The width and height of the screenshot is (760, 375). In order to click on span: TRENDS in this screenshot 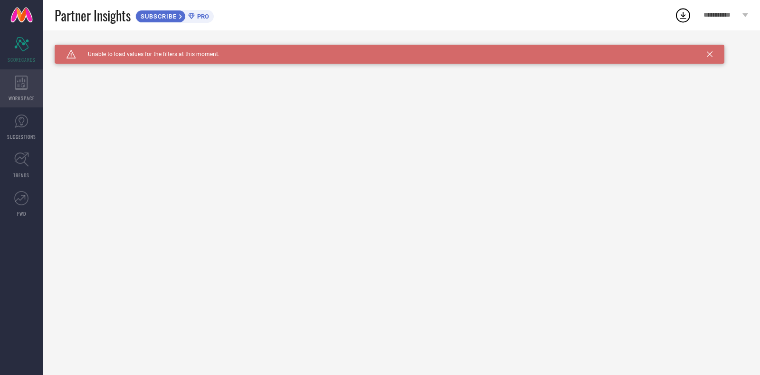, I will do `click(21, 175)`.